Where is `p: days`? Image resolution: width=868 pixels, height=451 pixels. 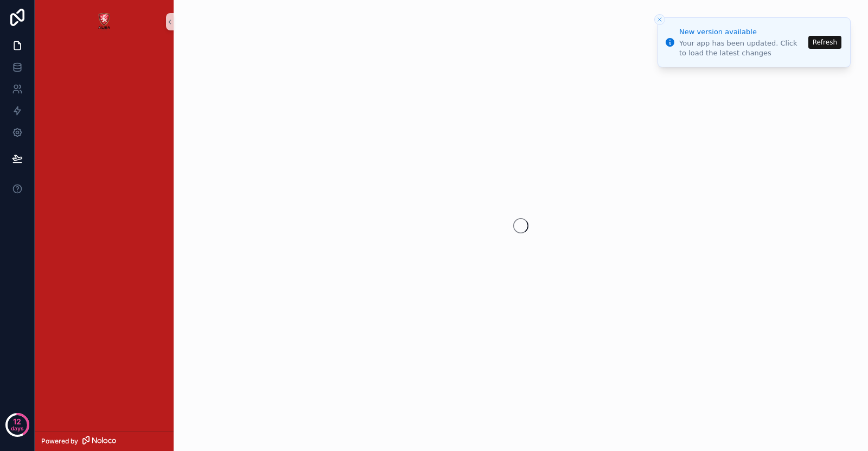
p: days is located at coordinates (17, 429).